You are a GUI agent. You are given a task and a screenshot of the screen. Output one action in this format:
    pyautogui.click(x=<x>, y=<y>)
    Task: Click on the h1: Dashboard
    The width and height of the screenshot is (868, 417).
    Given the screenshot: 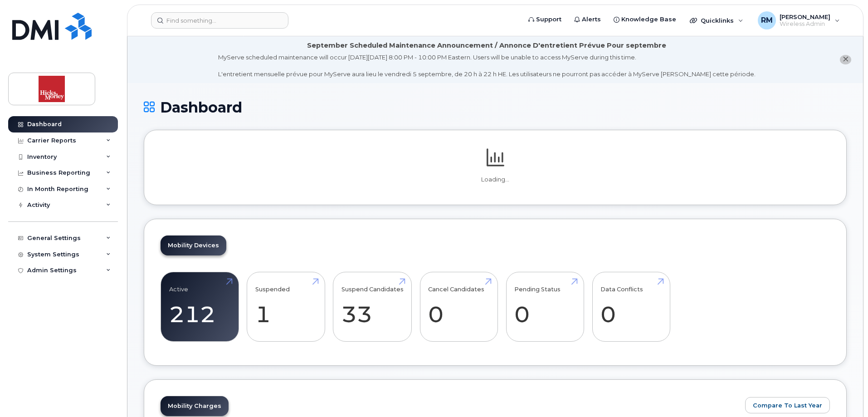 What is the action you would take?
    pyautogui.click(x=495, y=107)
    